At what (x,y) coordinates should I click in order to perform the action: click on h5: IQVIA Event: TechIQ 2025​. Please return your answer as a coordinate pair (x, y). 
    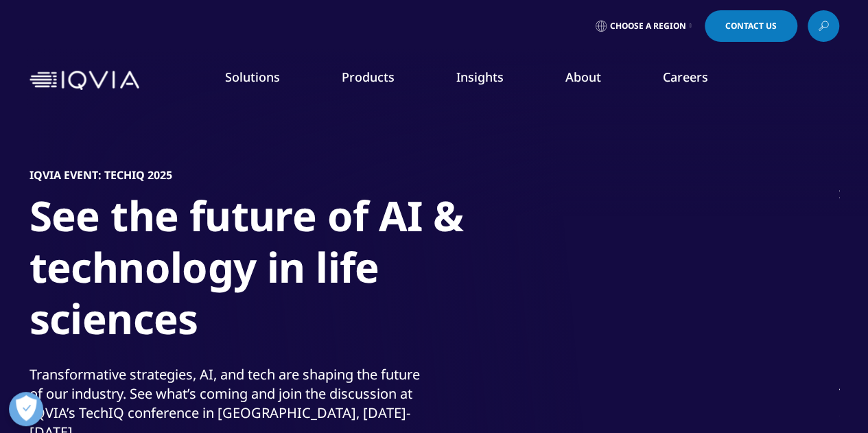
    Looking at the image, I should click on (101, 175).